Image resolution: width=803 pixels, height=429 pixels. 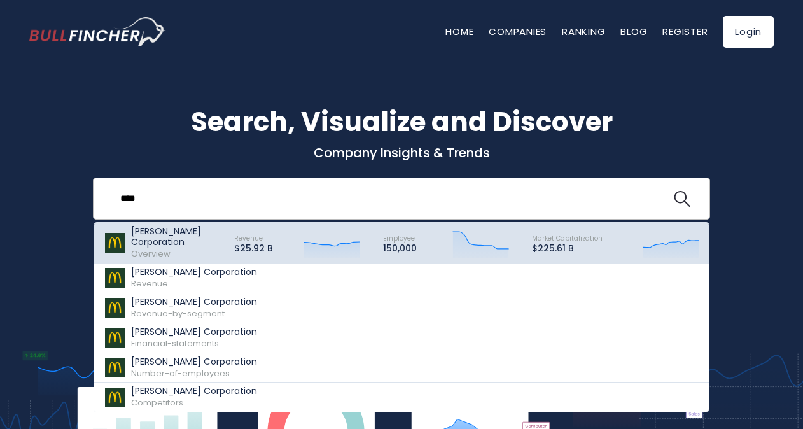 What do you see at coordinates (253, 248) in the screenshot?
I see `p: $25.92 B` at bounding box center [253, 248].